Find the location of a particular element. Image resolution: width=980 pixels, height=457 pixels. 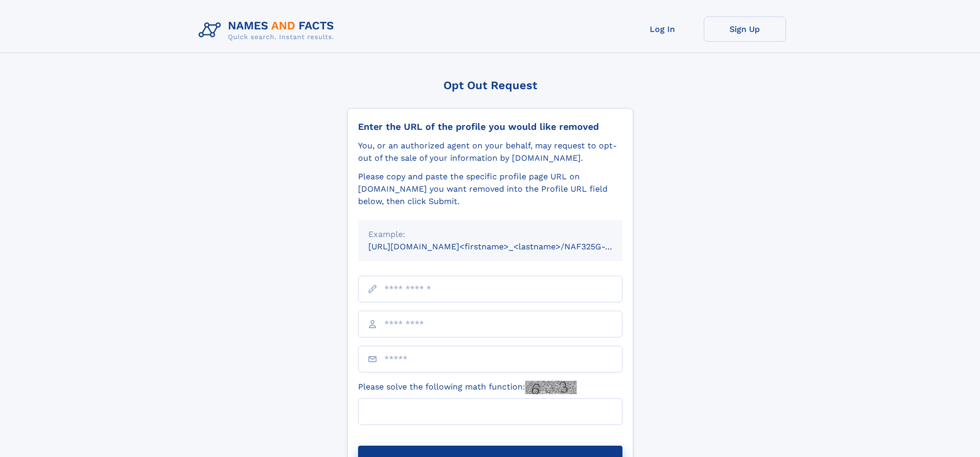

div: Enter the URL of the profile you would like removed is located at coordinates (490, 127).